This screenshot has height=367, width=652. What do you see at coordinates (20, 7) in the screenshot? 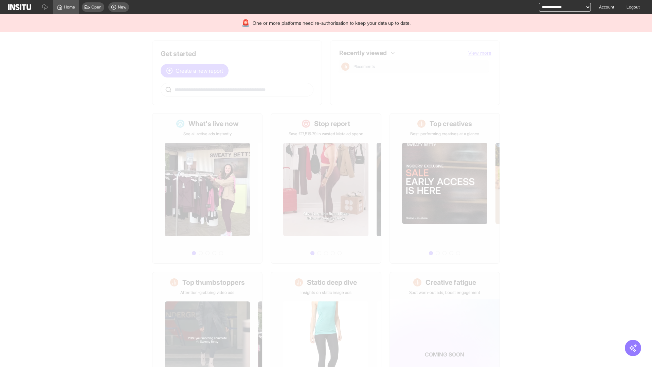
I see `img: Logo` at bounding box center [20, 7].